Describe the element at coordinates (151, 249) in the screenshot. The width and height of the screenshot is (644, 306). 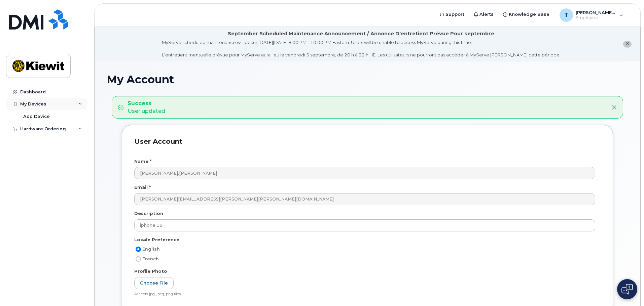
I see `span: English` at that location.